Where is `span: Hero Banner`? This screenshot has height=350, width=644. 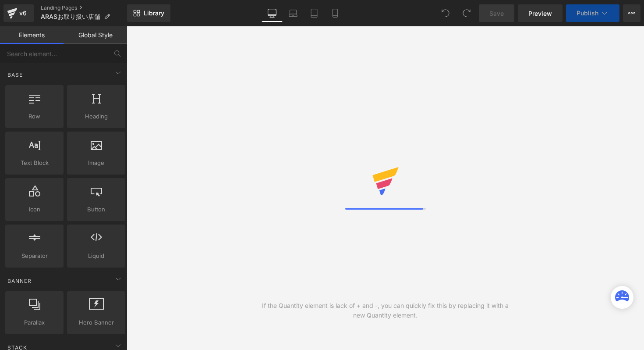
span: Hero Banner is located at coordinates (96, 322).